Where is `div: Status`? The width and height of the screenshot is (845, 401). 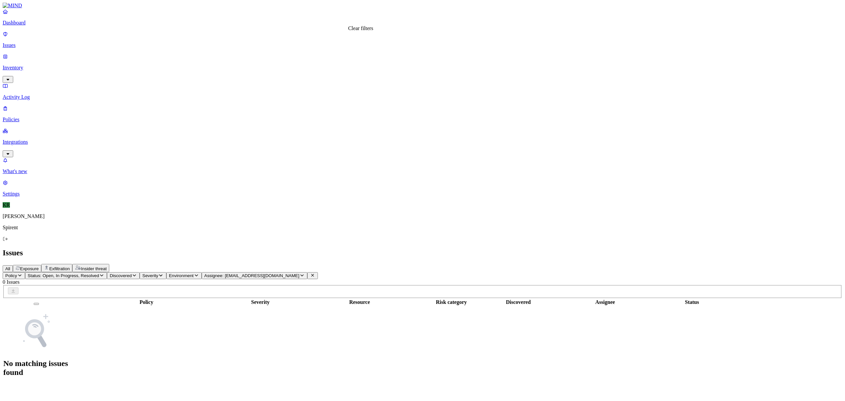 div: Status is located at coordinates (692, 302).